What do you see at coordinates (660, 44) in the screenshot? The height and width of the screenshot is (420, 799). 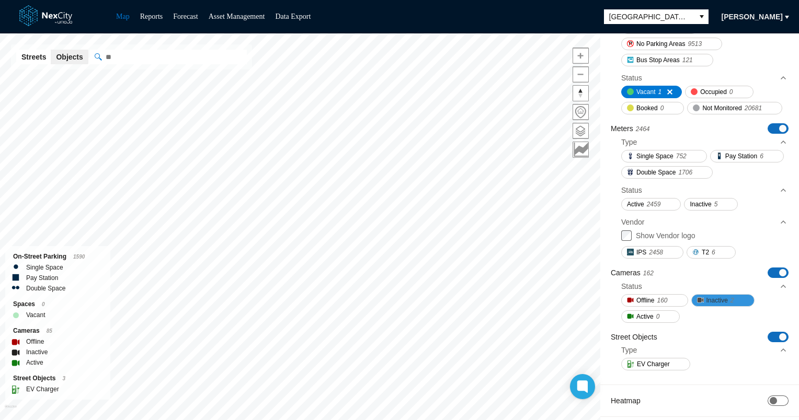 I see `span: No Parking Areas` at bounding box center [660, 44].